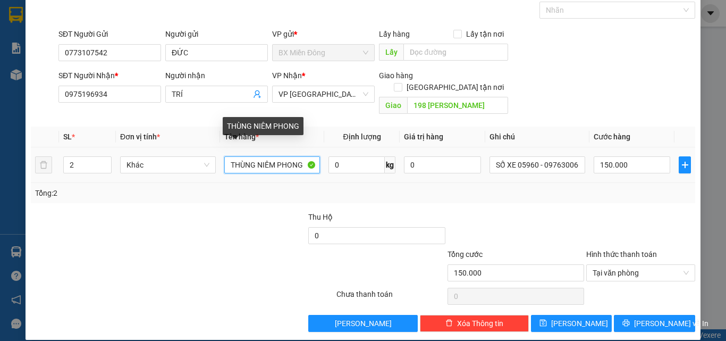  Describe the element at coordinates (390, 165) in the screenshot. I see `span: kg` at that location.